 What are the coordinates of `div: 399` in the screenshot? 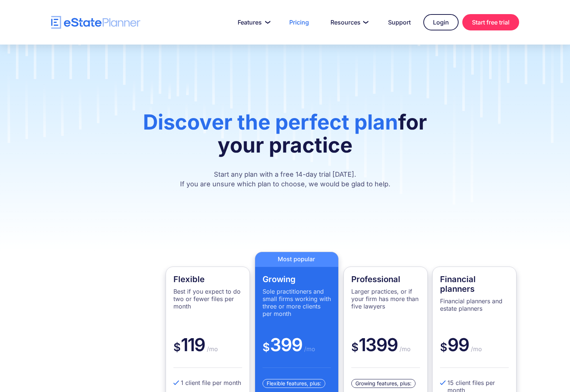 It's located at (297, 351).